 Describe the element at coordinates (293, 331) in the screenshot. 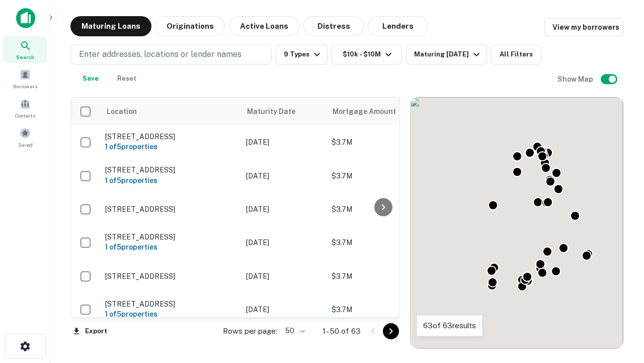

I see `div: 50` at that location.